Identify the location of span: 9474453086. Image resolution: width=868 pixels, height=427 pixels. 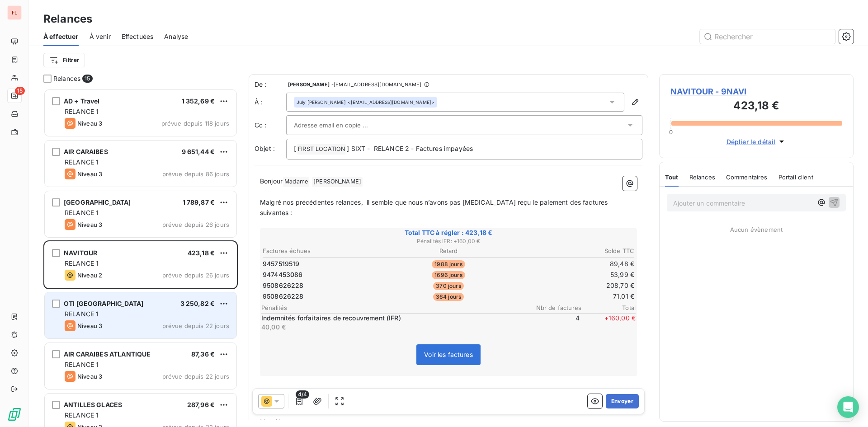
(283, 274).